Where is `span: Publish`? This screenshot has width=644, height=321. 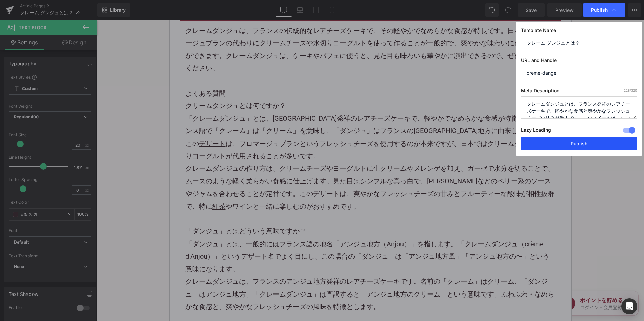
span: Publish is located at coordinates (600, 10).